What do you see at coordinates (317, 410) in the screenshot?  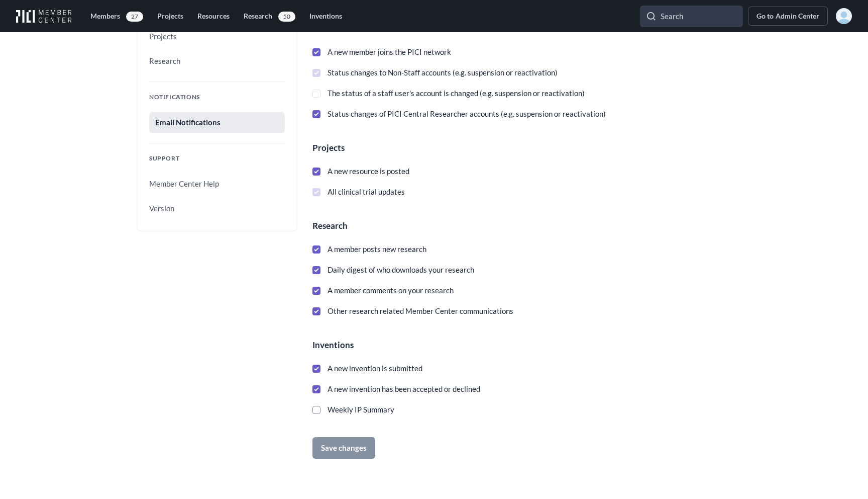 I see `input: Weekly IP Summary` at bounding box center [317, 410].